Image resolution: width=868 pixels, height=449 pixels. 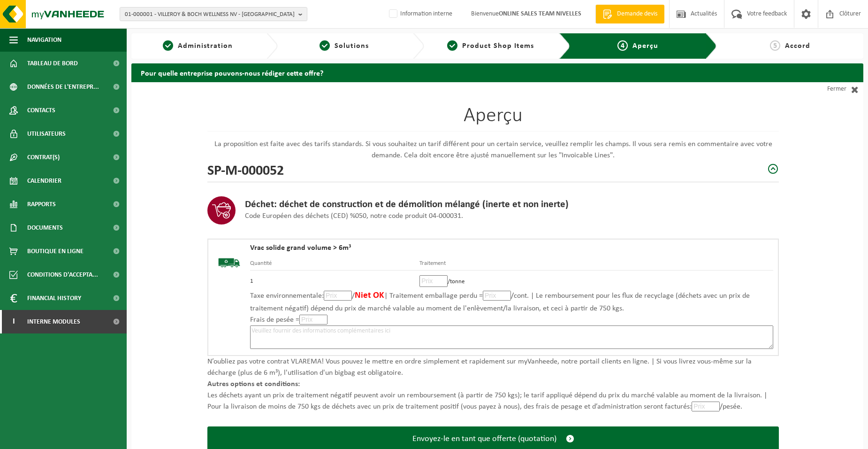 I want to click on span: Demande devis, so click(x=637, y=14).